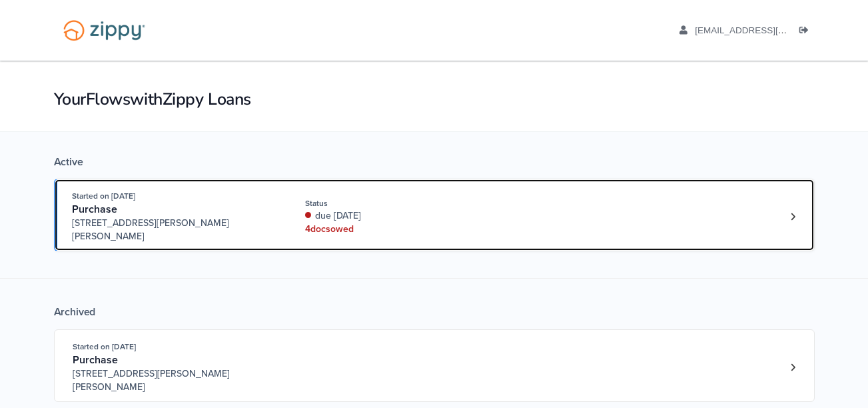  What do you see at coordinates (394, 230) in the screenshot?
I see `div: 4 doc s owed` at bounding box center [394, 230].